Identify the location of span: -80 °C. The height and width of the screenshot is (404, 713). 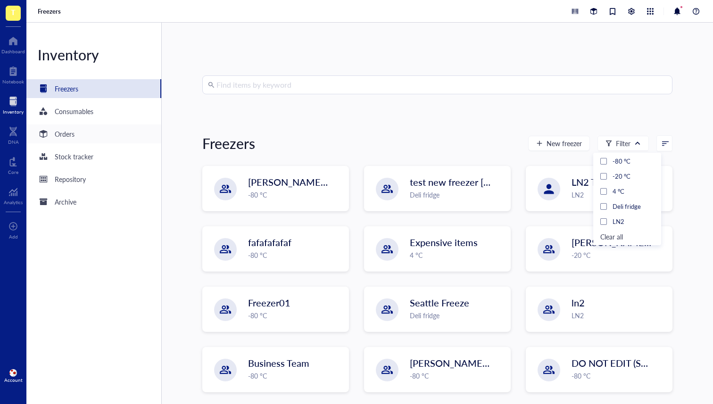
(622, 161).